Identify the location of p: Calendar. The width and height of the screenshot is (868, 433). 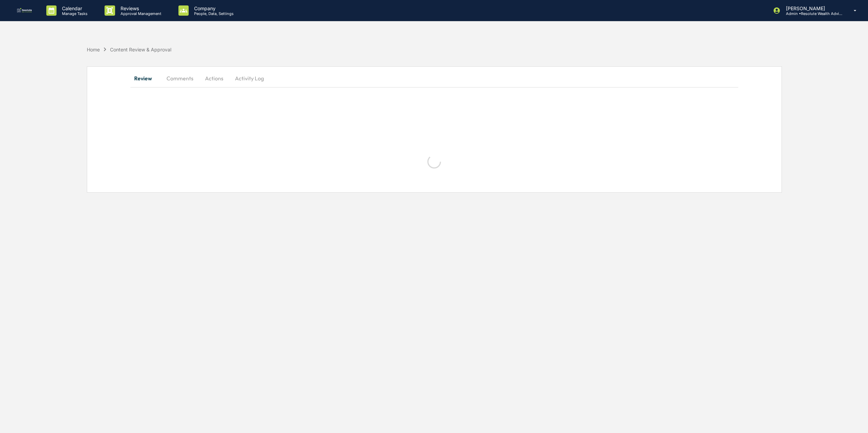
(73, 8).